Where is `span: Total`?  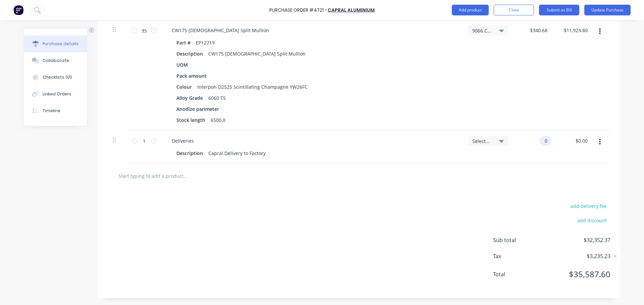
span: Total is located at coordinates (519, 274).